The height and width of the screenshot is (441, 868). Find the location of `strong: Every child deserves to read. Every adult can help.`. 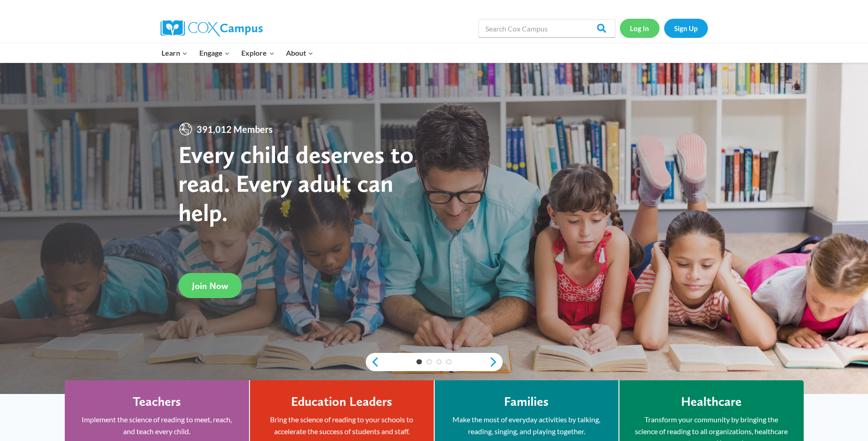

strong: Every child deserves to read. Every adult can help. is located at coordinates (296, 183).